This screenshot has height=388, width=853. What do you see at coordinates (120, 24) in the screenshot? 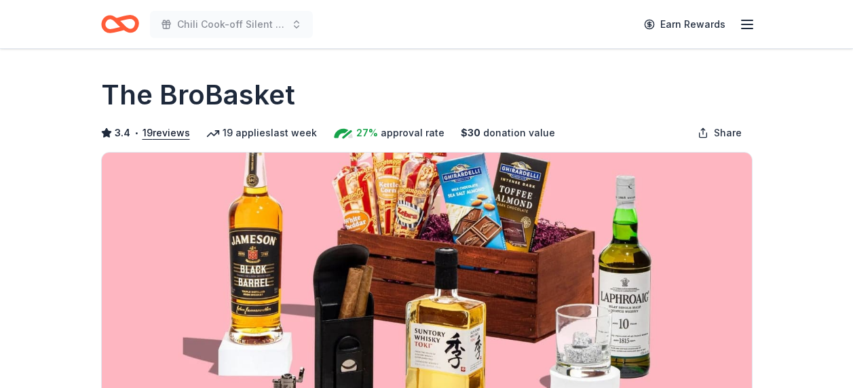
I see `a: Home` at bounding box center [120, 24].